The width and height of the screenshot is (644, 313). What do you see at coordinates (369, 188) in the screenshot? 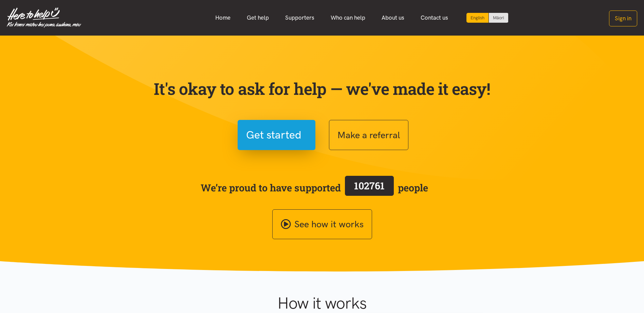
I see `a: 102761` at bounding box center [369, 188].